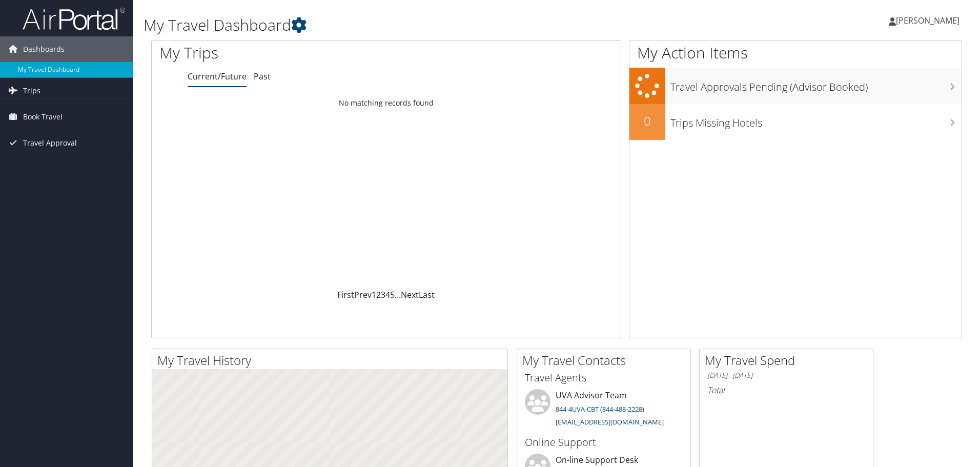  I want to click on td: No matching records found, so click(386, 103).